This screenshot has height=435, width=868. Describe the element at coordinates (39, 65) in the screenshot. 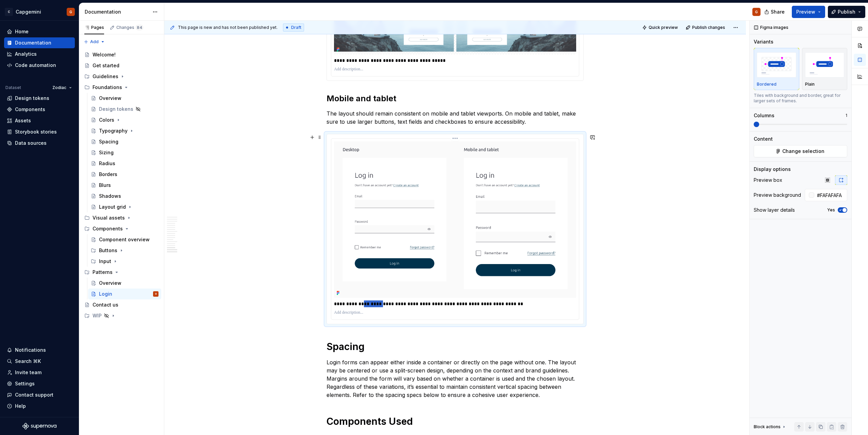

I see `a: Code automation` at that location.